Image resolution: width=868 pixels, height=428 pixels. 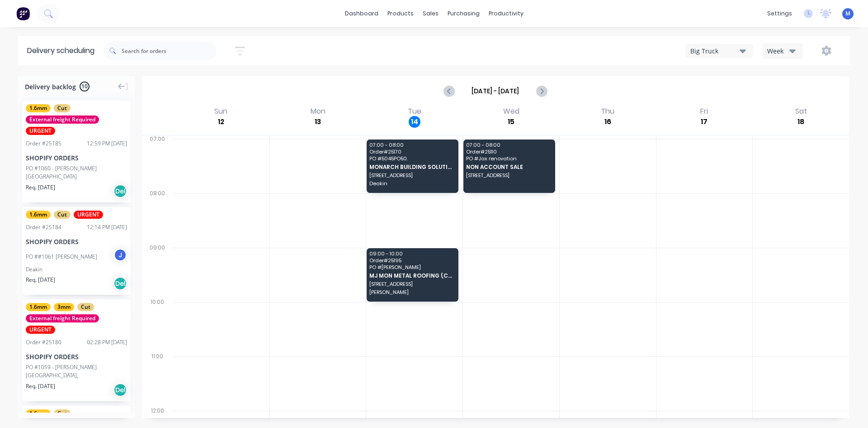 What do you see at coordinates (780, 13) in the screenshot?
I see `div: settings` at bounding box center [780, 13].